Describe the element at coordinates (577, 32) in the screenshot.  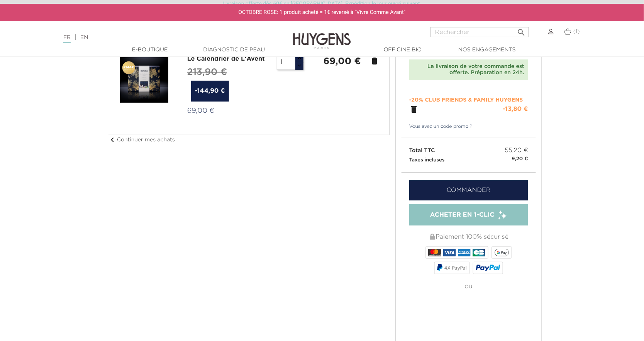
I see `span: (1)` at that location.